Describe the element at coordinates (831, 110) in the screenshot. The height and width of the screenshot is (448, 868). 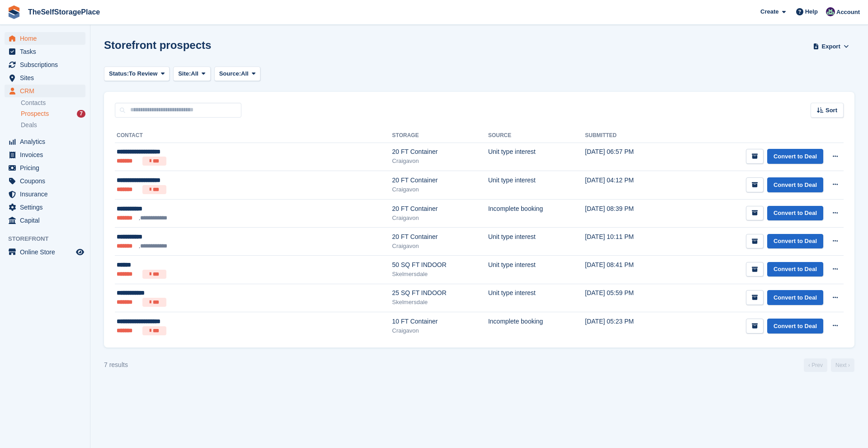
I see `span: Sort` at that location.